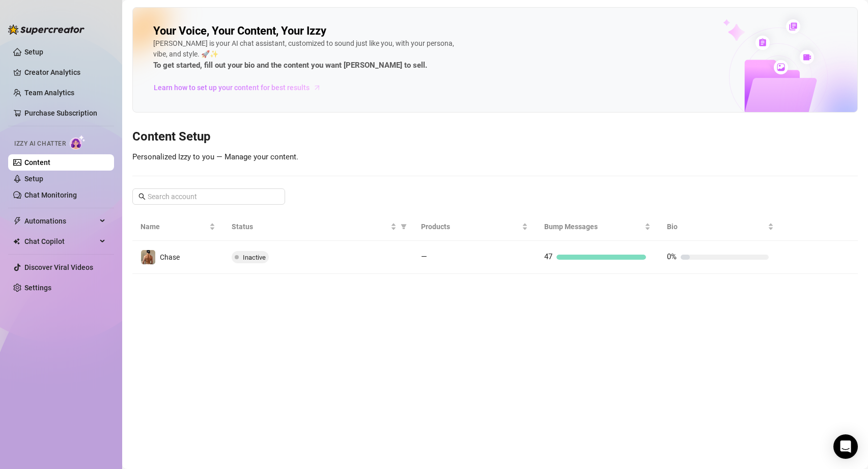 The height and width of the screenshot is (469, 868). What do you see at coordinates (77, 142) in the screenshot?
I see `img: AI Chatter` at bounding box center [77, 142].